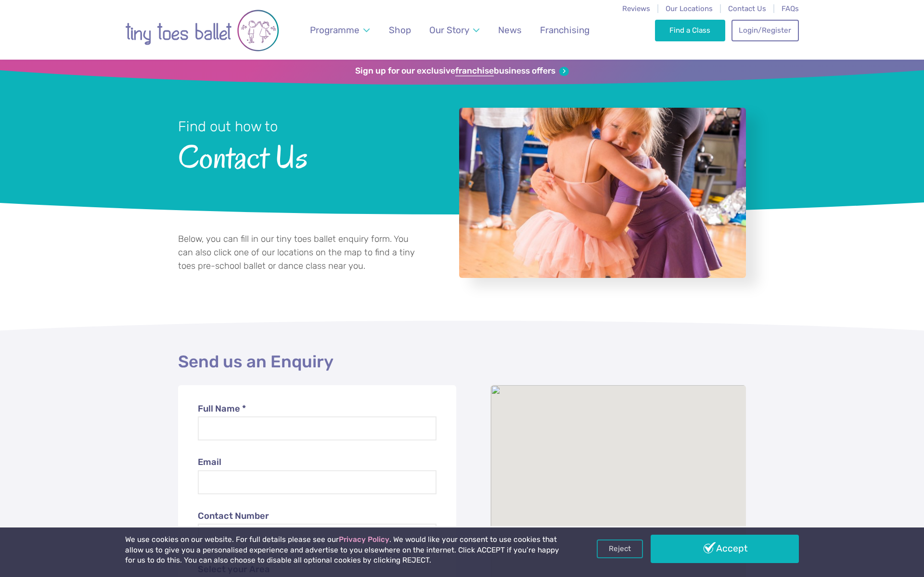  What do you see at coordinates (202, 30) in the screenshot?
I see `img: tiny toes ballet` at bounding box center [202, 30].